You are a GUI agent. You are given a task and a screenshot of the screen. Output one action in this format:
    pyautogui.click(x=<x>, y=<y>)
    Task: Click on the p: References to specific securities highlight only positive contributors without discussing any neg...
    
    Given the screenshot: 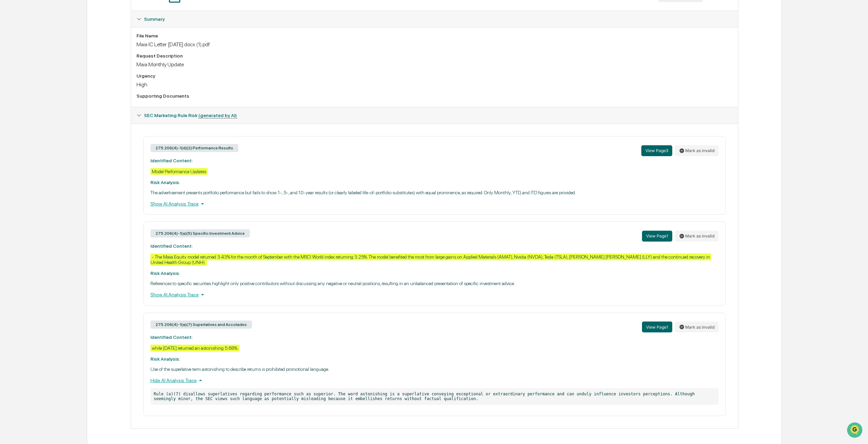 What is the action you would take?
    pyautogui.click(x=434, y=283)
    